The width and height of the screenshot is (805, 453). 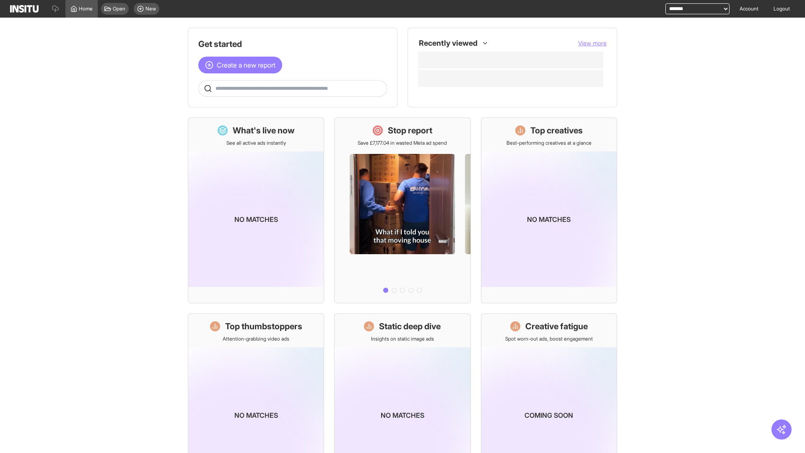 I want to click on a: What's live nowSee all active ads instantlyNo matches, so click(x=256, y=210).